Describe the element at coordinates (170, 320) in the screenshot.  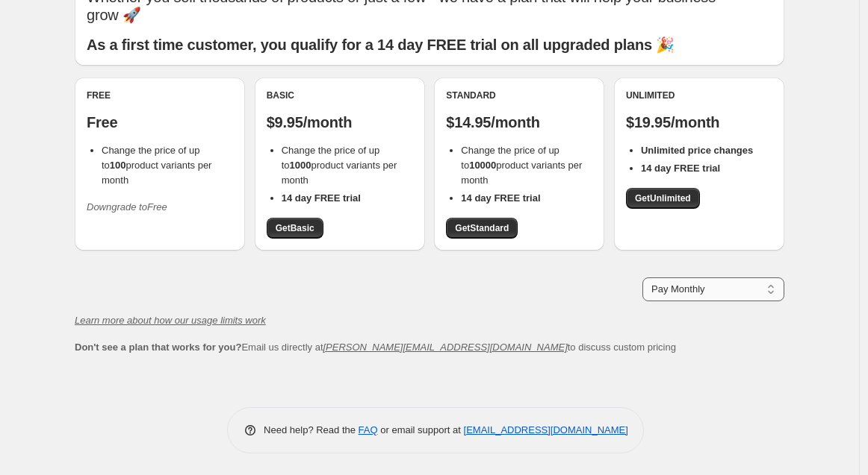
I see `a: Learn more about how our usage limits work` at that location.